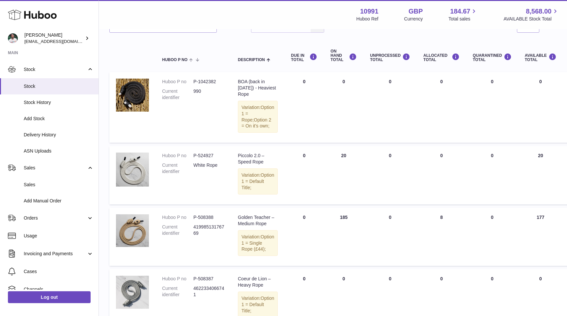  Describe the element at coordinates (414, 19) in the screenshot. I see `div: Currency` at that location.